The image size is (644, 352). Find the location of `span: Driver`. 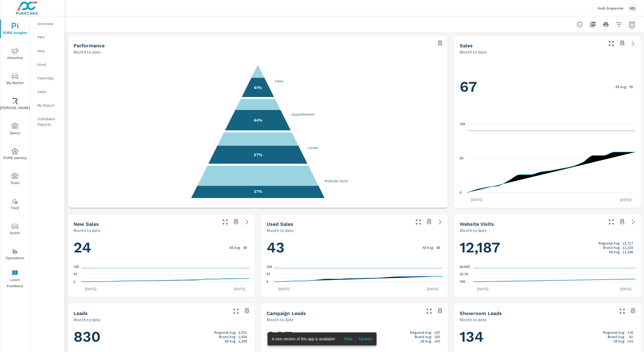

span: Driver is located at coordinates (15, 230).